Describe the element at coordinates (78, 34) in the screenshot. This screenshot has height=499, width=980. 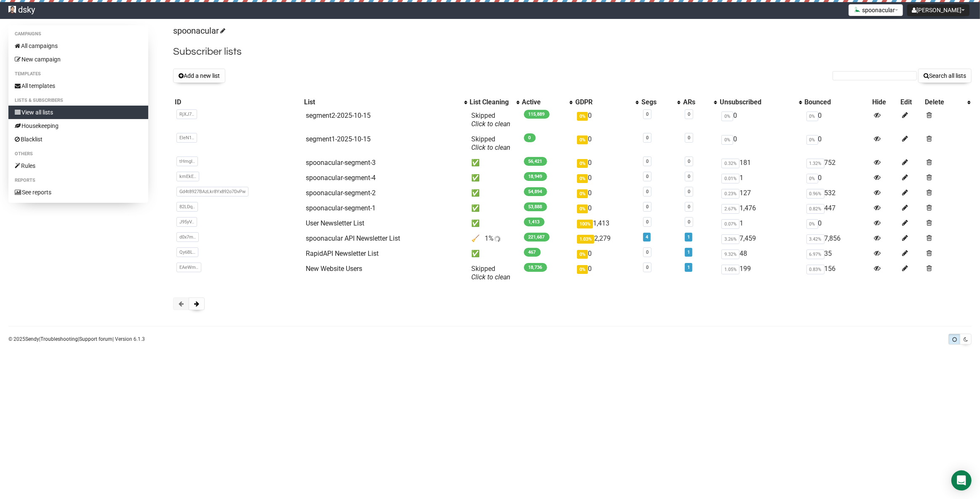
I see `li: Campaigns` at that location.